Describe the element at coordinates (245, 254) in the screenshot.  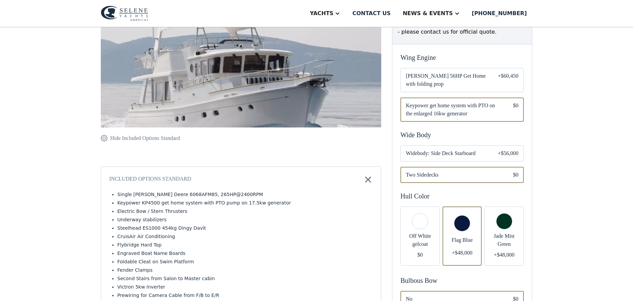
I see `li: Engraved Boat Name Boards` at that location.